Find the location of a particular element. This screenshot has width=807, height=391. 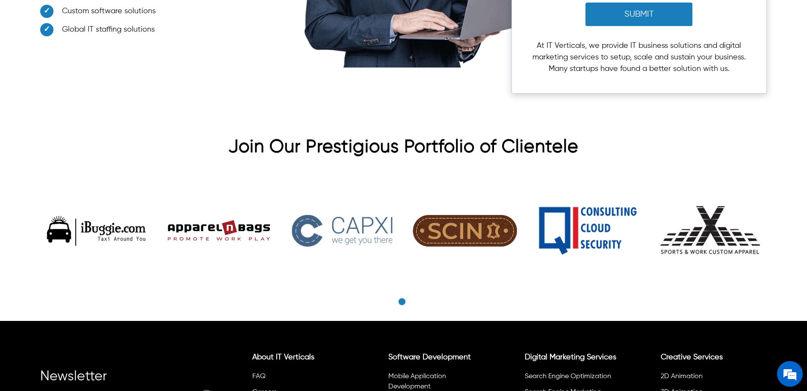

a: Mobile Application Development is located at coordinates (417, 382).